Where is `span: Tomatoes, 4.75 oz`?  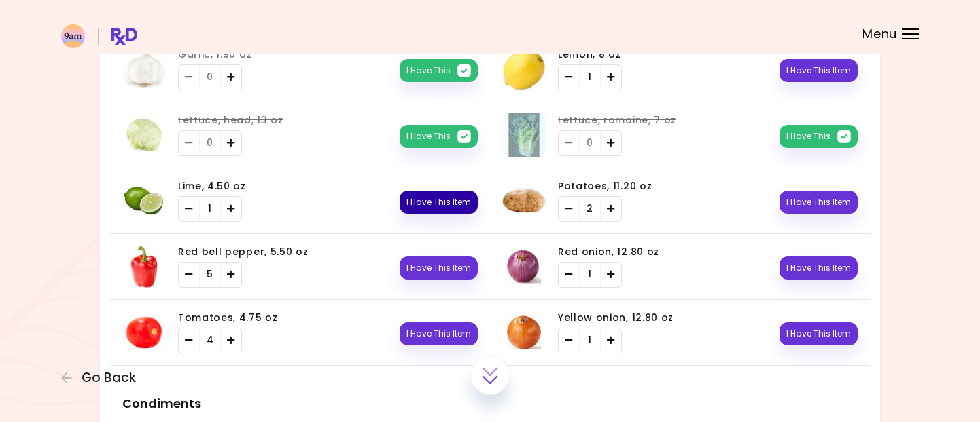
span: Tomatoes, 4.75 oz is located at coordinates (228, 318).